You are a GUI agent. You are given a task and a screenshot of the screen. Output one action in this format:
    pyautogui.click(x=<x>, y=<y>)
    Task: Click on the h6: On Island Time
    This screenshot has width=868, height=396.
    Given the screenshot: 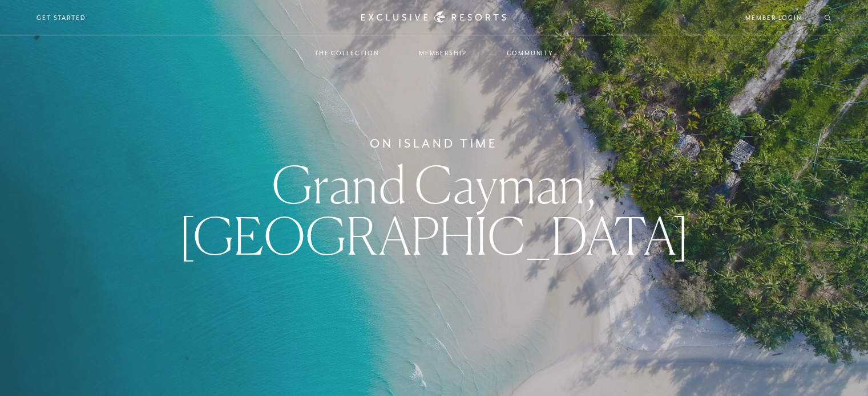 What is the action you would take?
    pyautogui.click(x=434, y=144)
    